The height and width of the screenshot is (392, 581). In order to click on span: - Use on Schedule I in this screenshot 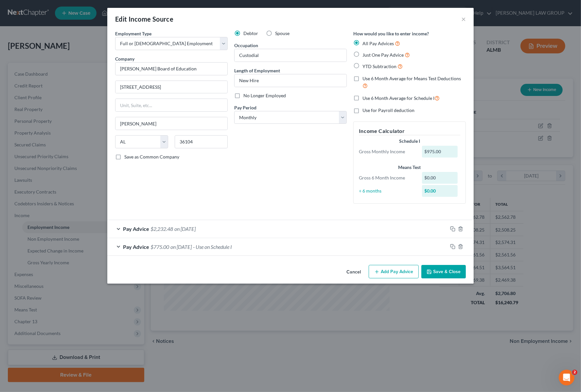, I will do `click(212, 246)`.